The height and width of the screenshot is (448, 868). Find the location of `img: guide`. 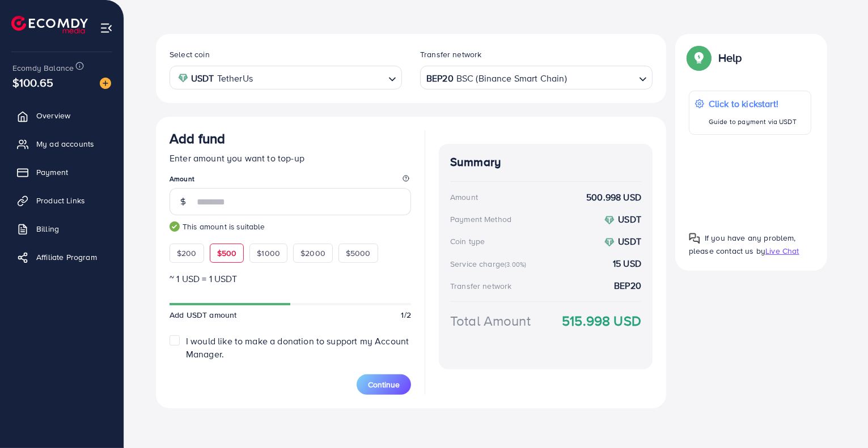

img: guide is located at coordinates (175, 226).